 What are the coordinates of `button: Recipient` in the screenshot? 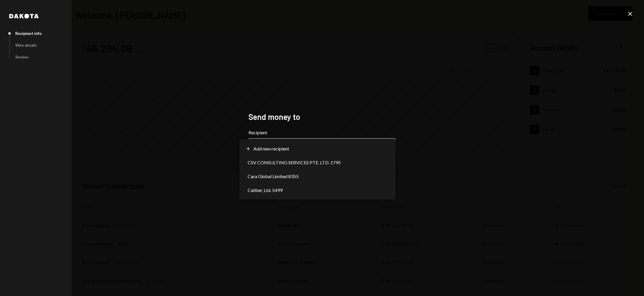 It's located at (322, 146).